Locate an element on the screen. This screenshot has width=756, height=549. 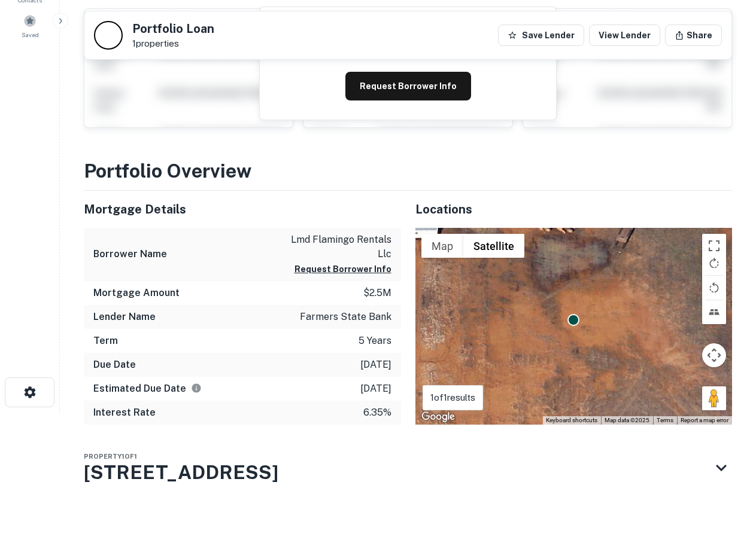
p: 5 years is located at coordinates (375, 341).